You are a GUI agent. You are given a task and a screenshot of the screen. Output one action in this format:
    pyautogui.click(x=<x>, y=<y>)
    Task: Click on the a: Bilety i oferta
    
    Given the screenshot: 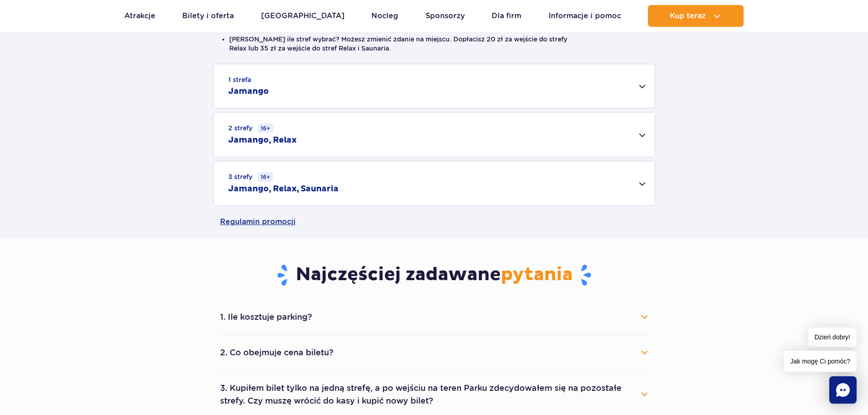 What is the action you would take?
    pyautogui.click(x=208, y=16)
    